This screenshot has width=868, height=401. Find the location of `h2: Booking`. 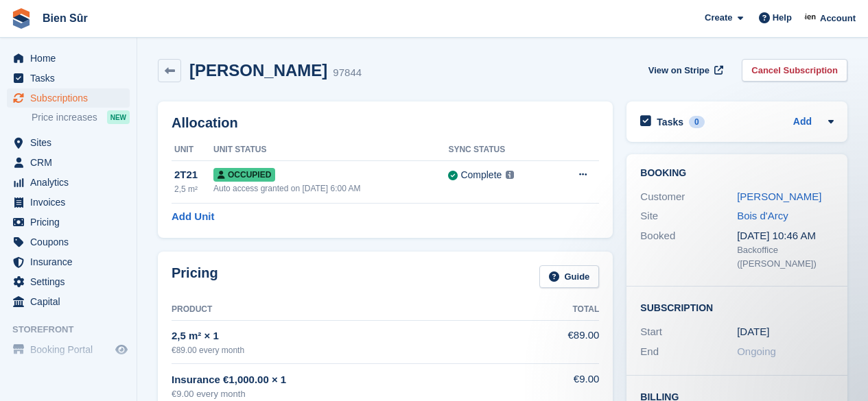

h2: Booking is located at coordinates (737, 173).